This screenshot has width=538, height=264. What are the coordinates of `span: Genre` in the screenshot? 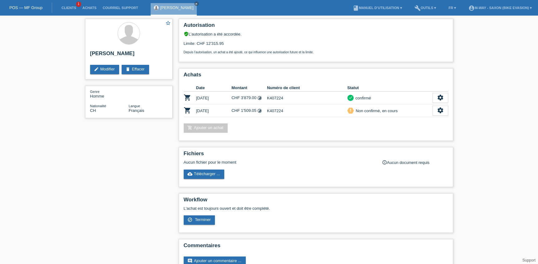 It's located at (95, 92).